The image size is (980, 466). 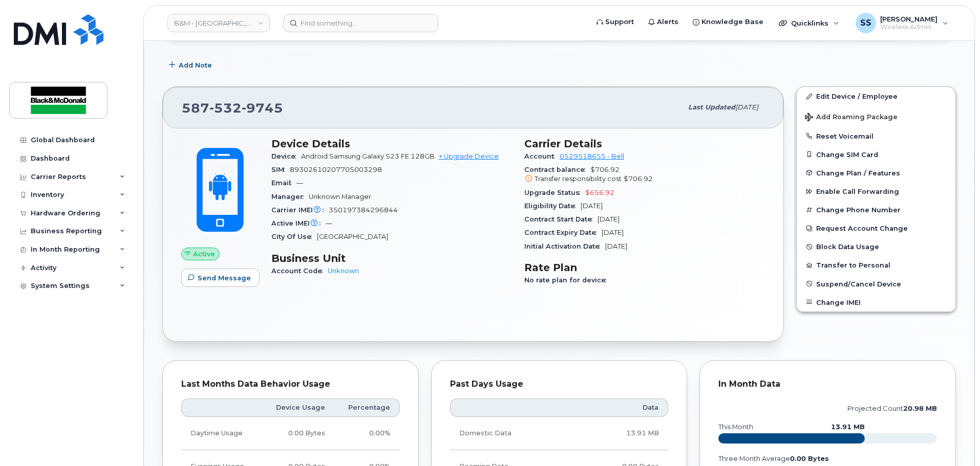 I want to click on button: Change Phone Number, so click(x=876, y=210).